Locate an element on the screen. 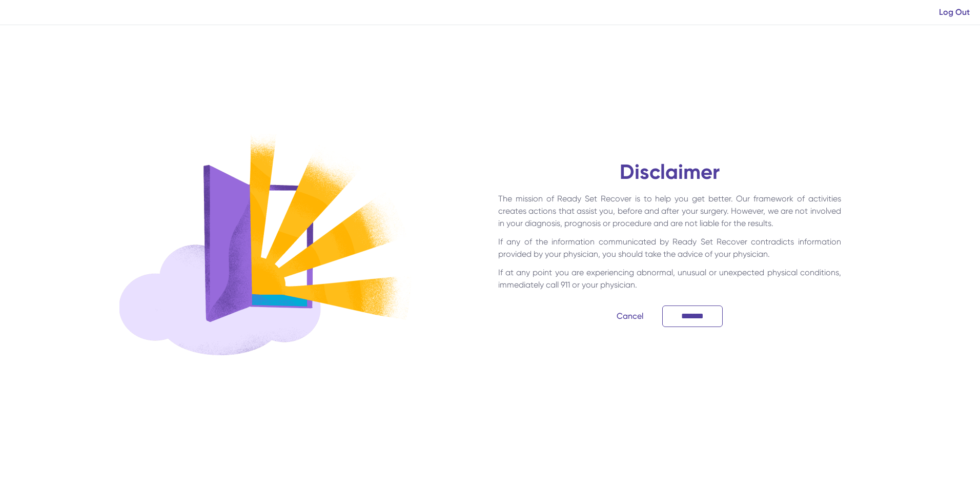 This screenshot has height=489, width=980. div: If any of the information communicated by Ready Set Recover contradicts information provided by y... is located at coordinates (669, 248).